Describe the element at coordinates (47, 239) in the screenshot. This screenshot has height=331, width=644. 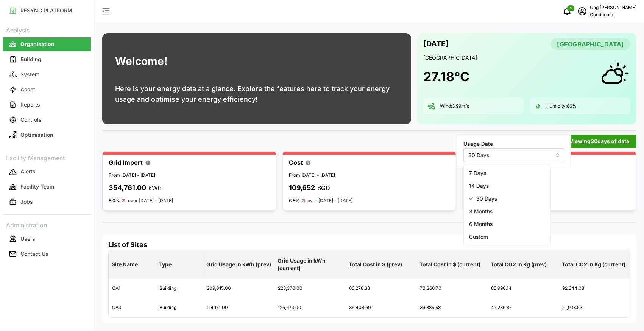
I see `button: Users` at that location.